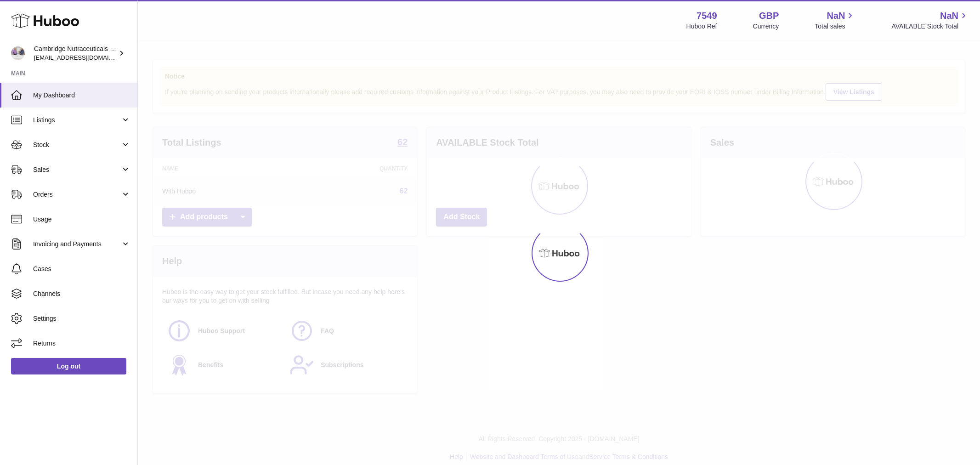 Image resolution: width=980 pixels, height=465 pixels. I want to click on span: Usage, so click(82, 219).